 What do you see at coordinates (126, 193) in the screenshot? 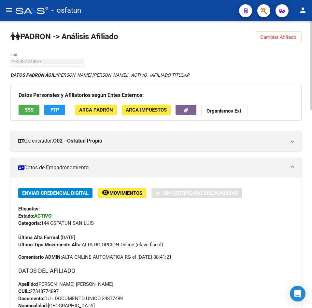
I see `span: Movimientos` at bounding box center [126, 193].